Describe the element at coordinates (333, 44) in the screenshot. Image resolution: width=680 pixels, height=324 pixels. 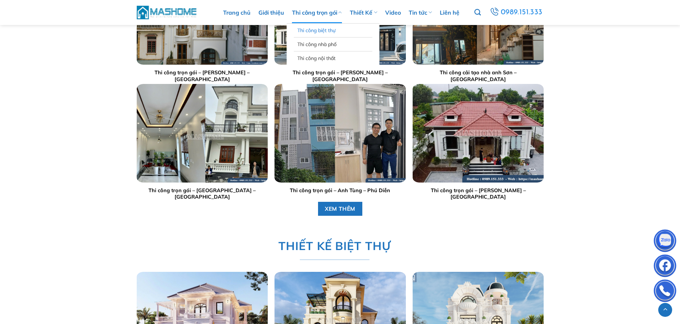
I see `a: Thi công nhà phố` at that location.